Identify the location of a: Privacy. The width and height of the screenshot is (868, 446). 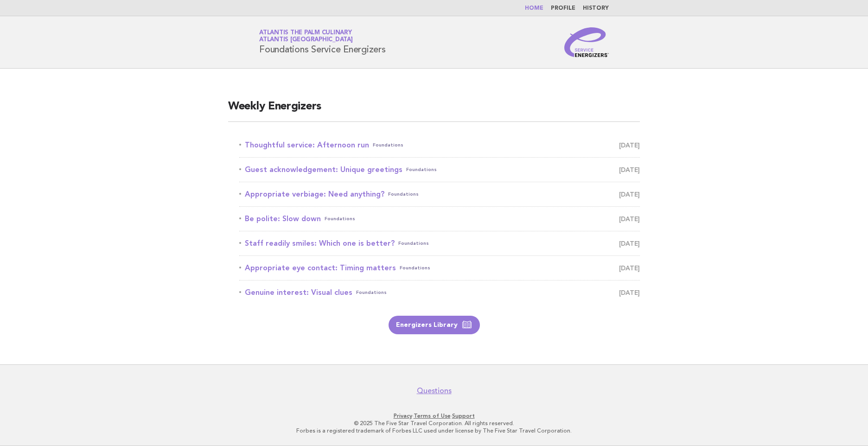
(403, 416).